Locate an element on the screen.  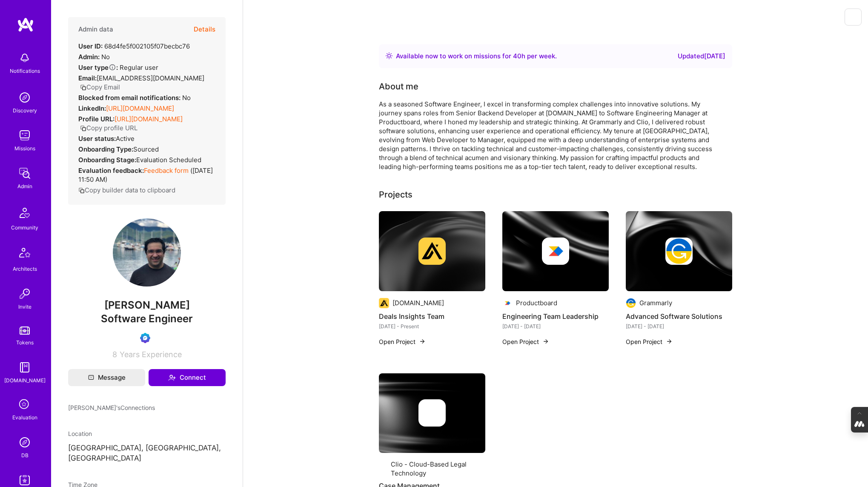
i: icon Mail is located at coordinates (91, 377).